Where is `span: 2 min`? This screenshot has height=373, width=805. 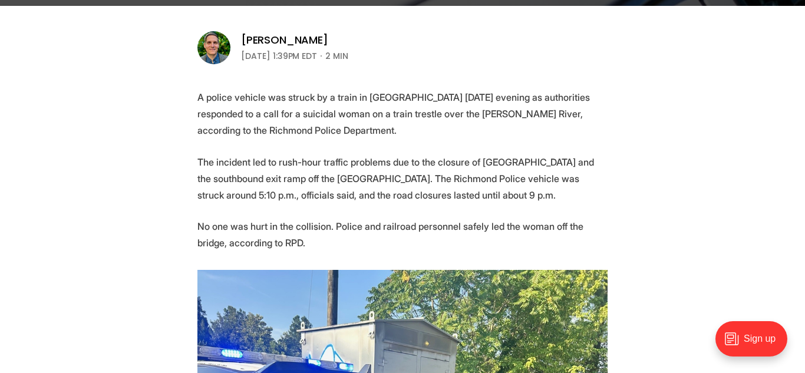
span: 2 min is located at coordinates (336, 56).